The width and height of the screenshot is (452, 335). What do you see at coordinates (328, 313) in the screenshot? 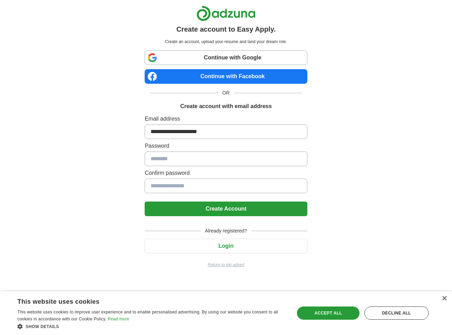
I see `div: Accept all` at bounding box center [328, 313].